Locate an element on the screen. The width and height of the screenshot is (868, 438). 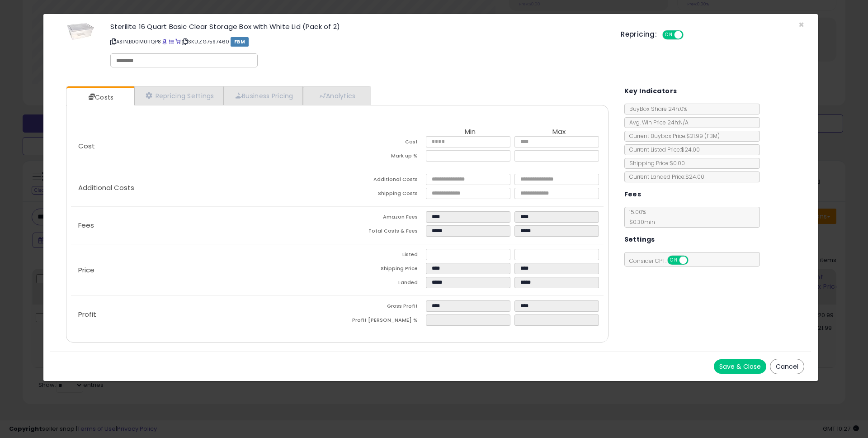
td: Amazon Fees is located at coordinates (381, 218).